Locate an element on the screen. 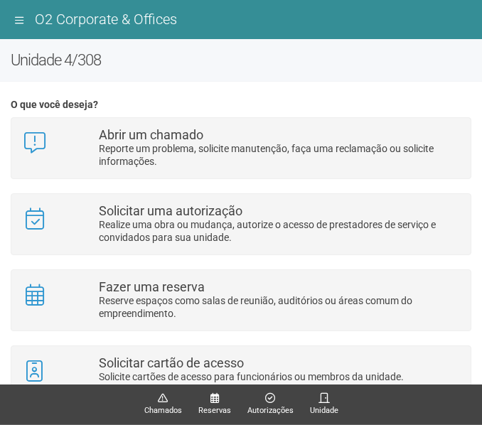 The height and width of the screenshot is (425, 482). h4: O que você deseja? is located at coordinates (241, 104).